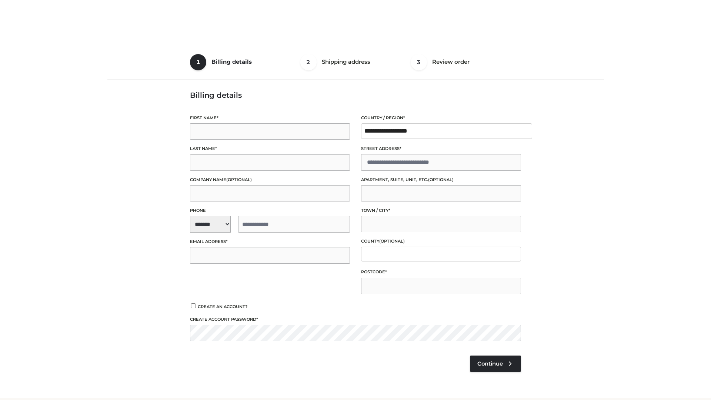 Image resolution: width=711 pixels, height=400 pixels. I want to click on label: Create account password, so click(355, 319).